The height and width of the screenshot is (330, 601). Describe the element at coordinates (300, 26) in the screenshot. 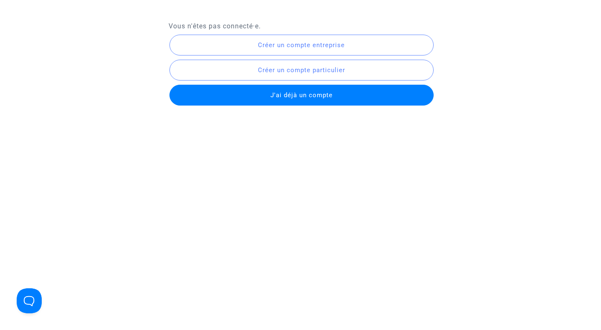

I see `p: Vous n'êtes pas connecté·e.` at that location.